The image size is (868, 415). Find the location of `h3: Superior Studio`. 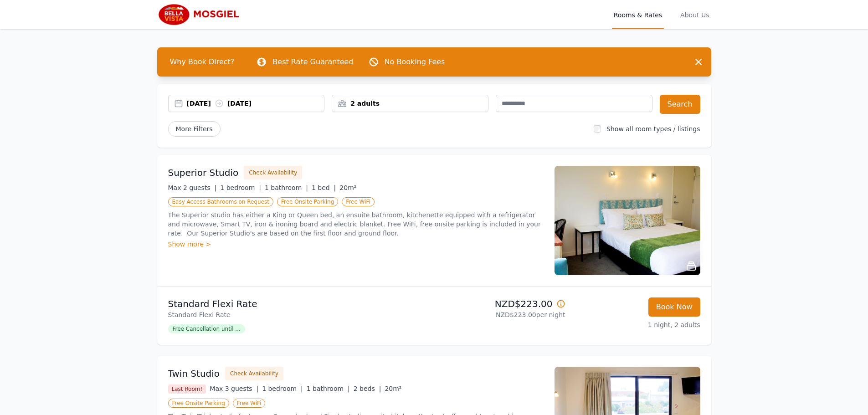

h3: Superior Studio is located at coordinates (203, 172).